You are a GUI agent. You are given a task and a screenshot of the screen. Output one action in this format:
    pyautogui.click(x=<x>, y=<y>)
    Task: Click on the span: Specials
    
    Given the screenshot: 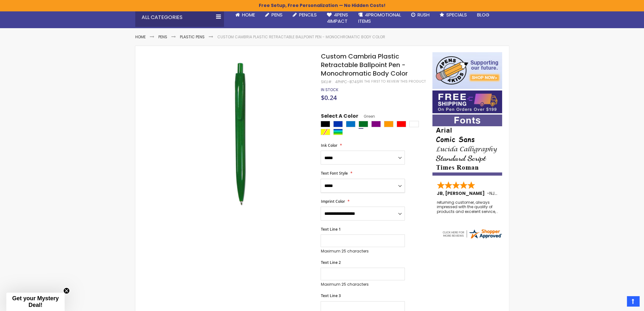 What is the action you would take?
    pyautogui.click(x=457, y=15)
    